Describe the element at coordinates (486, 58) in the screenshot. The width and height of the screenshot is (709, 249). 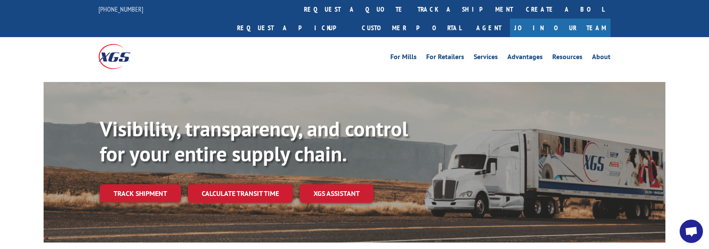
I see `a: Services` at that location.